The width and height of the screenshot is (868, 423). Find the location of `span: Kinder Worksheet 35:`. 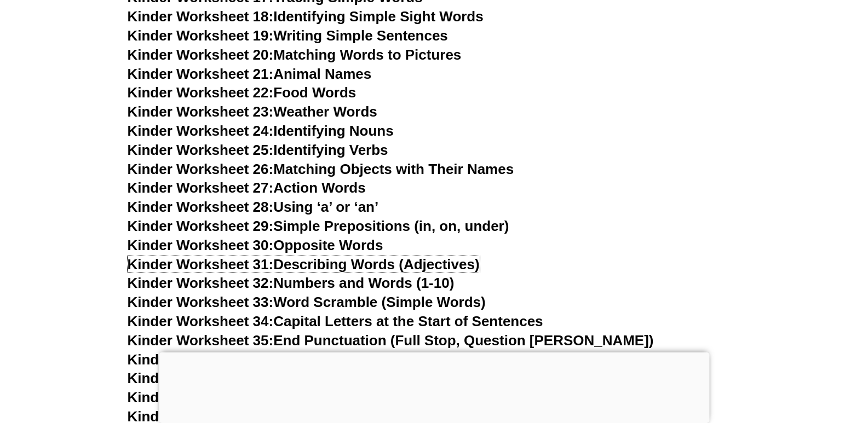

span: Kinder Worksheet 35: is located at coordinates (201, 340).